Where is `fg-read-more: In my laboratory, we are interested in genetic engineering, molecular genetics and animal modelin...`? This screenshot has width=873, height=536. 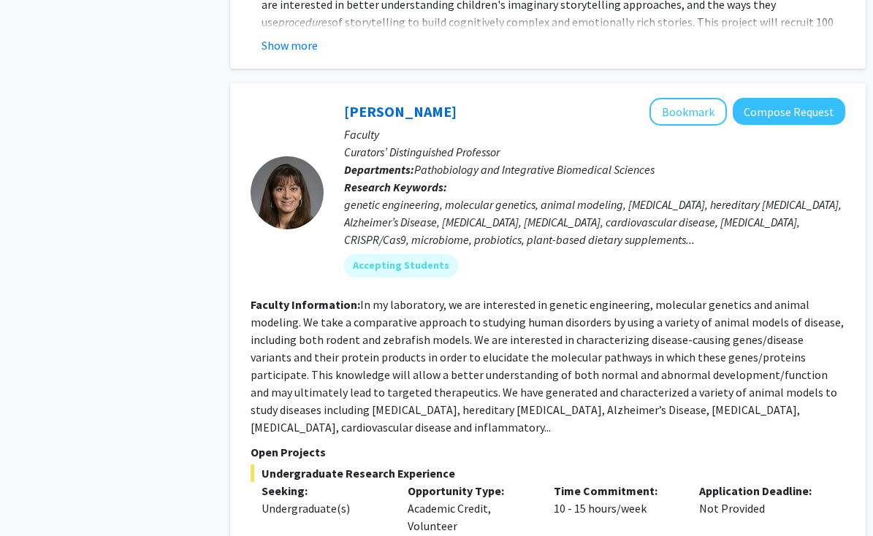 fg-read-more: In my laboratory, we are interested in genetic engineering, molecular genetics and animal modelin... is located at coordinates (547, 366).